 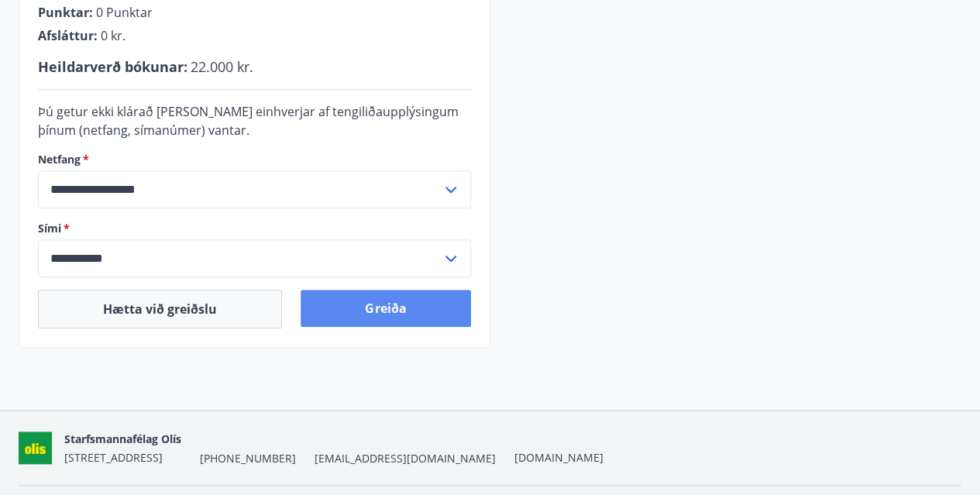 I want to click on span: 22.000 kr., so click(x=222, y=67).